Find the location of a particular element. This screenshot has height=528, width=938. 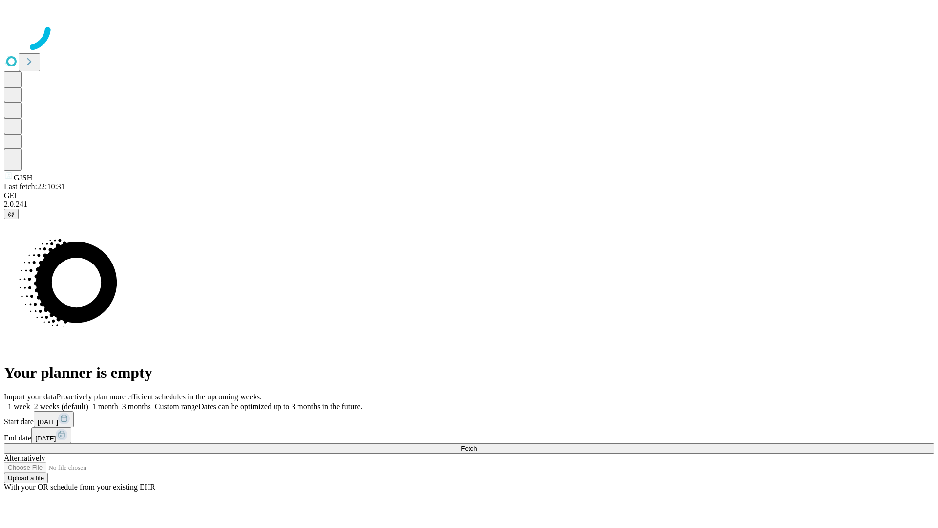

span: 2 weeks (default) is located at coordinates (61, 406).